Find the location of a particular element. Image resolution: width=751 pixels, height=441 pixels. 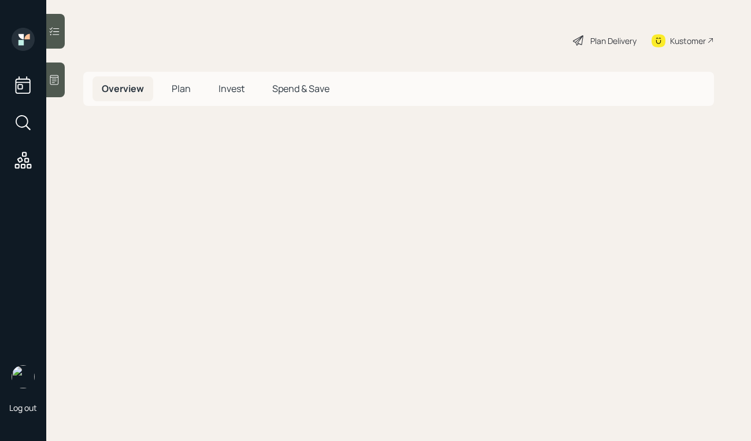

img: aleksandra-headshot.png is located at coordinates (23, 377).